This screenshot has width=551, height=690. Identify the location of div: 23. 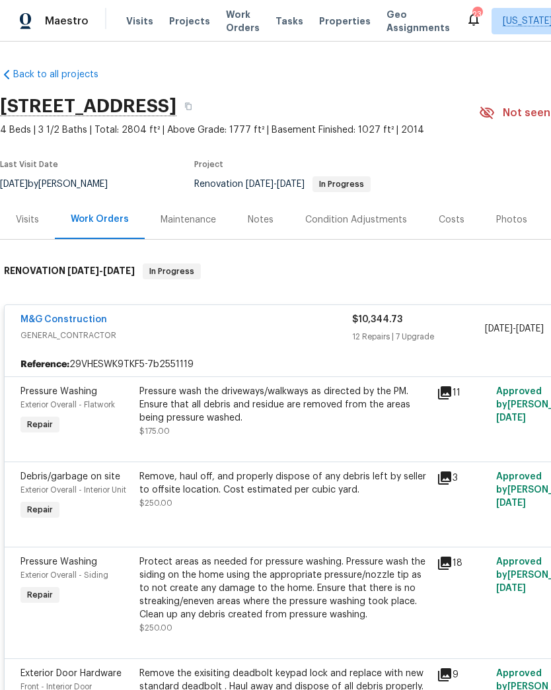
(477, 15).